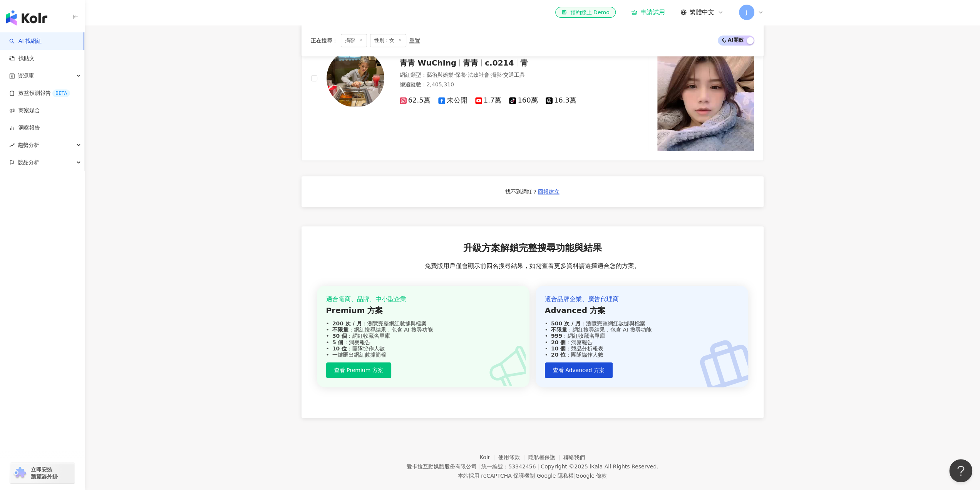 The image size is (980, 490). What do you see at coordinates (28, 162) in the screenshot?
I see `span: 競品分析` at bounding box center [28, 162].